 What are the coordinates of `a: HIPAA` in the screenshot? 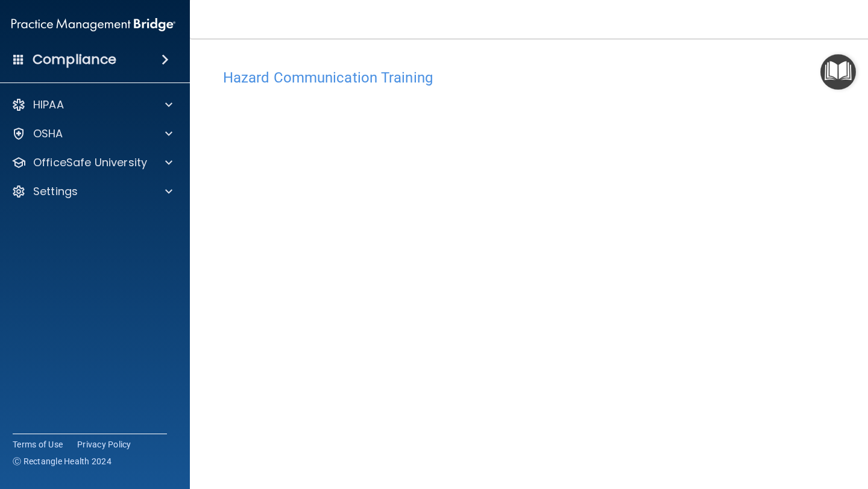 It's located at (92, 105).